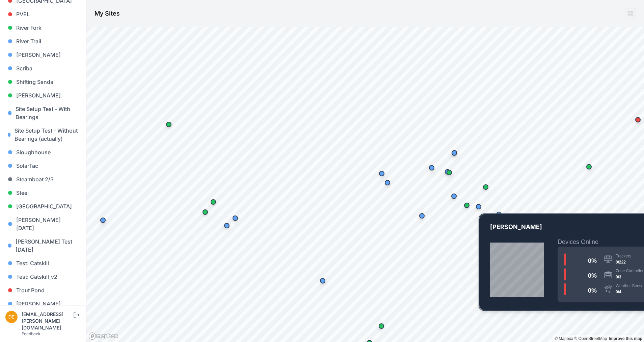  What do you see at coordinates (43, 290) in the screenshot?
I see `a: Trout Pond` at bounding box center [43, 290].